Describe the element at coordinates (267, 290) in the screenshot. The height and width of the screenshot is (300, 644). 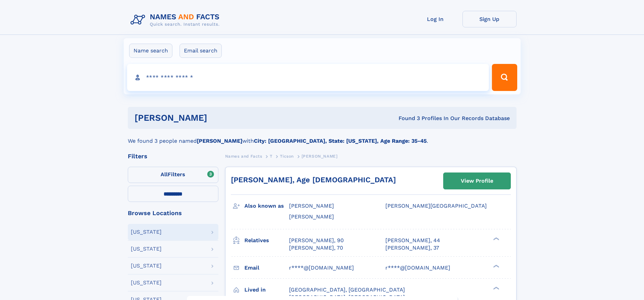
I see `h3: Lived in` at that location.